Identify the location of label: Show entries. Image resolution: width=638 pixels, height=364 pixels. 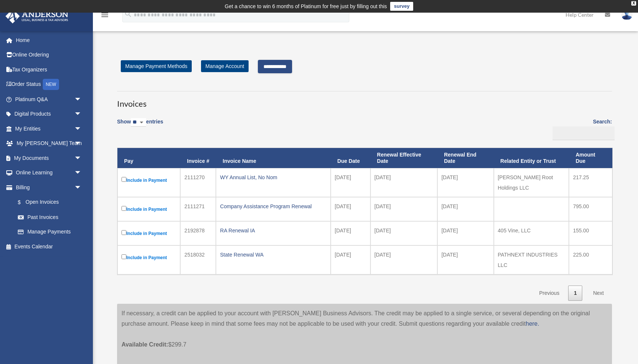
(140, 125).